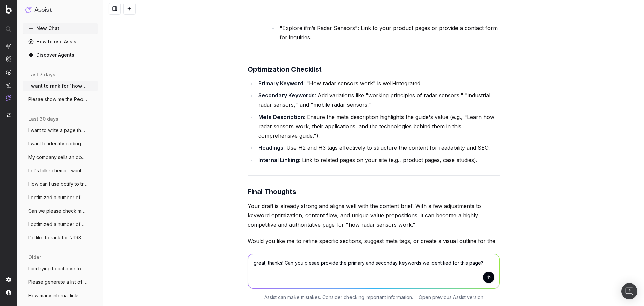 This screenshot has width=644, height=306. Describe the element at coordinates (9, 115) in the screenshot. I see `img: Switch project` at that location.